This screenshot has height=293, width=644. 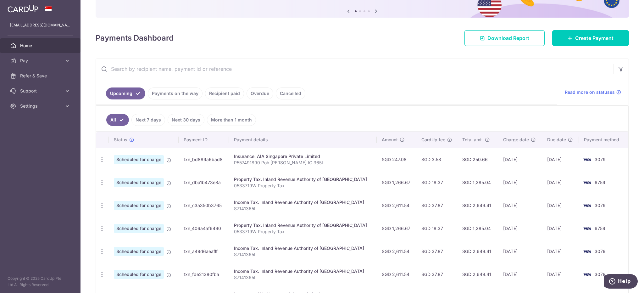 What do you see at coordinates (231, 120) in the screenshot?
I see `a: More than 1 month` at bounding box center [231, 120].